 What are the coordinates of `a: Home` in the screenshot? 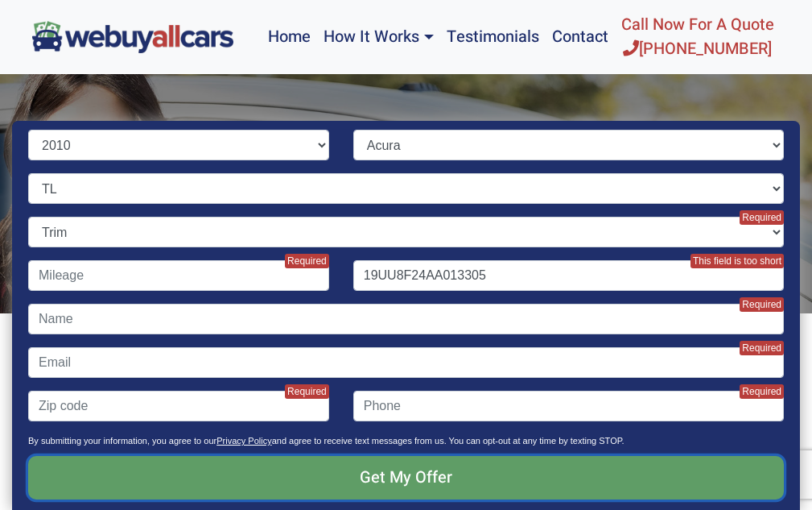 It's located at (289, 37).